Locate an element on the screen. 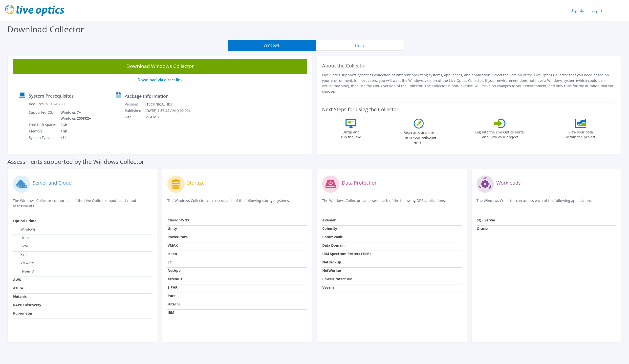 The height and width of the screenshot is (364, 629). label: Linux is located at coordinates (21, 238).